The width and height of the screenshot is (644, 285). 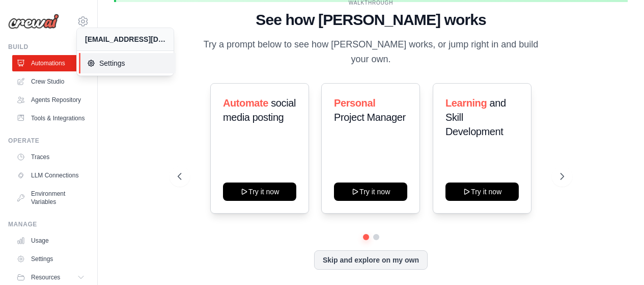 I want to click on a: LLM Connections, so click(x=50, y=175).